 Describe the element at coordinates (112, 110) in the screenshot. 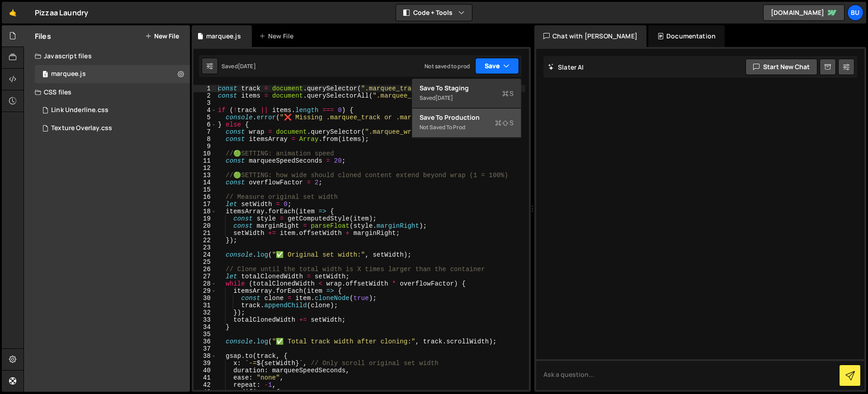

I see `div: 16347/44221.css` at that location.